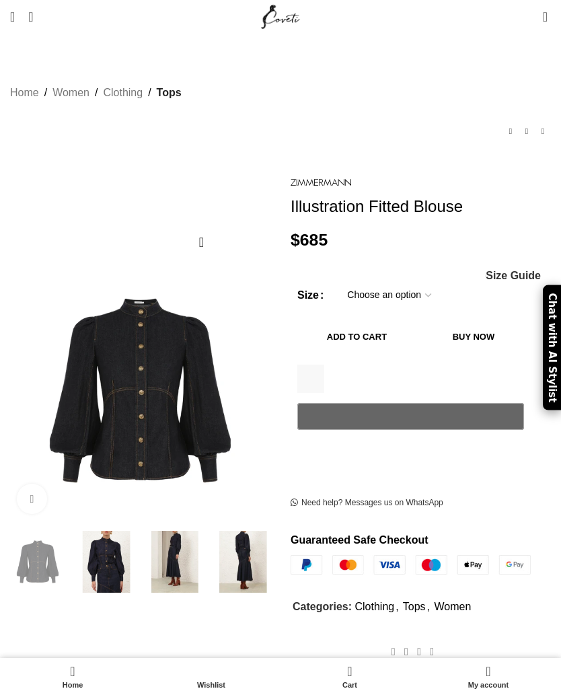 This screenshot has width=561, height=695. I want to click on button: Buy now, so click(474, 337).